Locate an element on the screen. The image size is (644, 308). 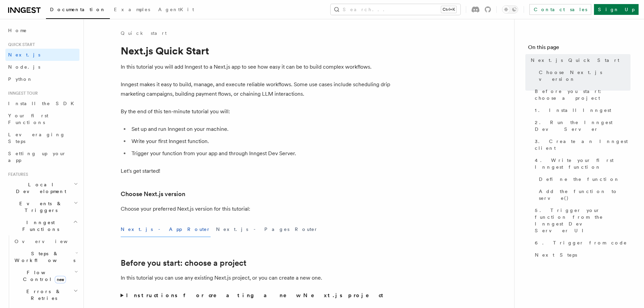
a: AgentKit is located at coordinates (176, 10).